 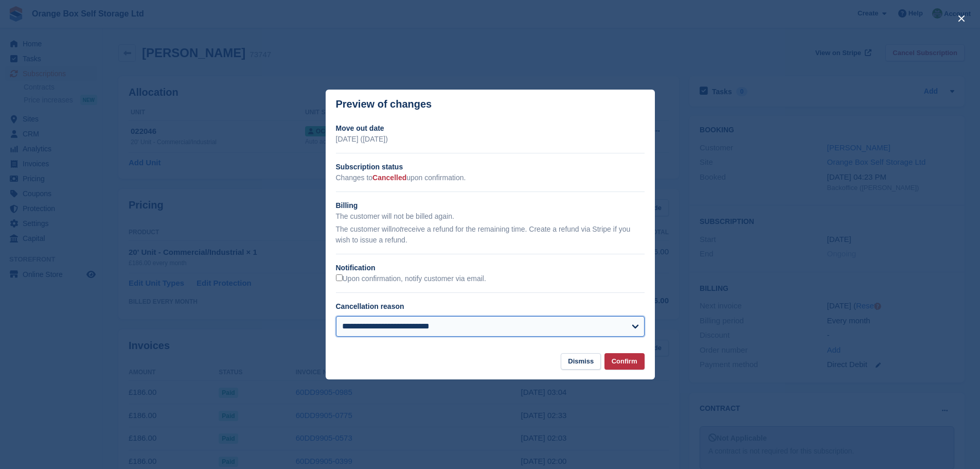 I want to click on button: Dismiss, so click(x=580, y=361).